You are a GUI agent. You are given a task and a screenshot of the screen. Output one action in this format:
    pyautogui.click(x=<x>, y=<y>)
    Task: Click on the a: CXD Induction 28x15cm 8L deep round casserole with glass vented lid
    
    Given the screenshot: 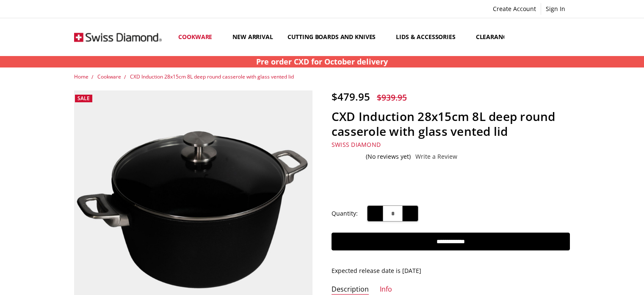 What is the action you would take?
    pyautogui.click(x=212, y=76)
    